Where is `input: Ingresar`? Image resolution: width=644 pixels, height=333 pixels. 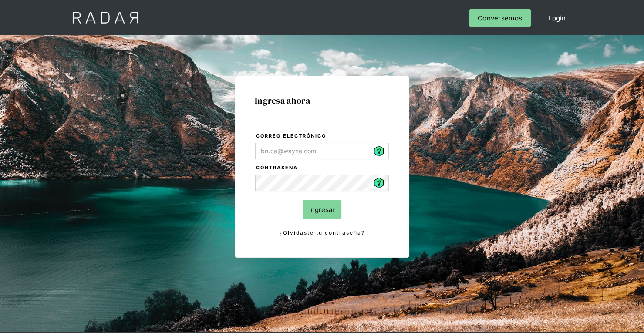
input: Ingresar is located at coordinates (322, 209).